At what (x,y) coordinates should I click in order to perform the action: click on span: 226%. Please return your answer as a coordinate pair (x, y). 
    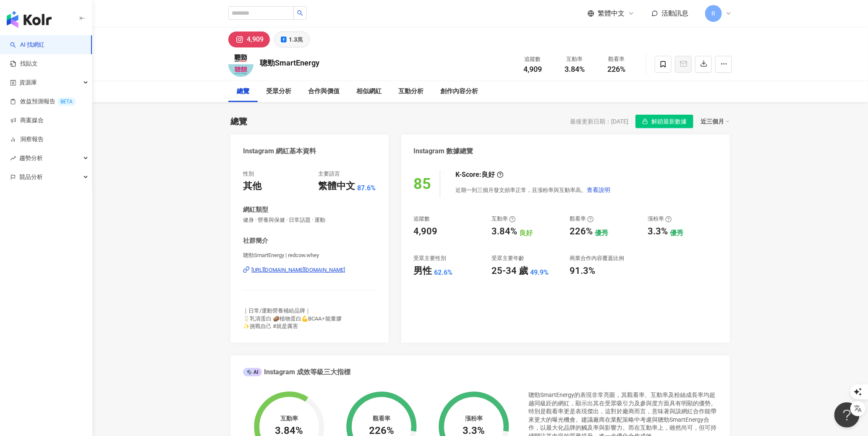
    Looking at the image, I should click on (617, 70).